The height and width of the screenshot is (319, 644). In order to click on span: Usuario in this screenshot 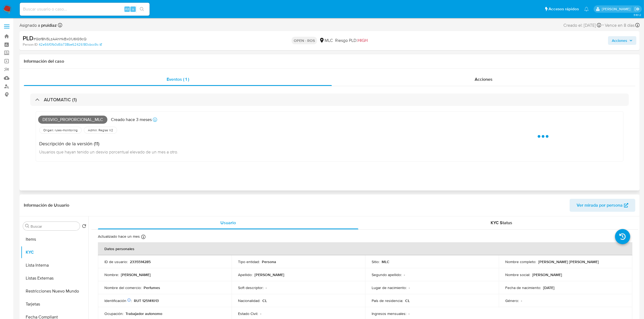, I will do `click(228, 223)`.